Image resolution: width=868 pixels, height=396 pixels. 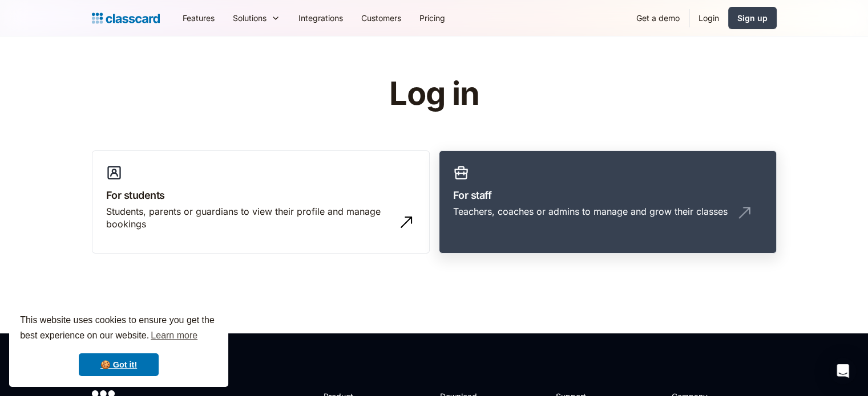 What do you see at coordinates (119, 345) in the screenshot?
I see `div: cookieconsent` at bounding box center [119, 345].